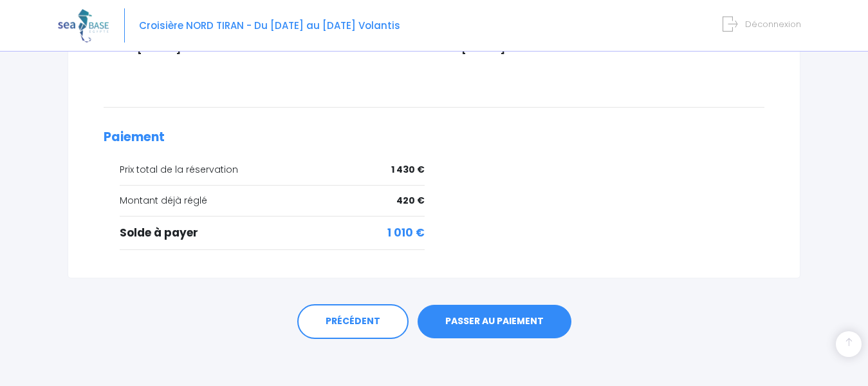 The width and height of the screenshot is (868, 386). I want to click on span: Déconnexion, so click(773, 24).